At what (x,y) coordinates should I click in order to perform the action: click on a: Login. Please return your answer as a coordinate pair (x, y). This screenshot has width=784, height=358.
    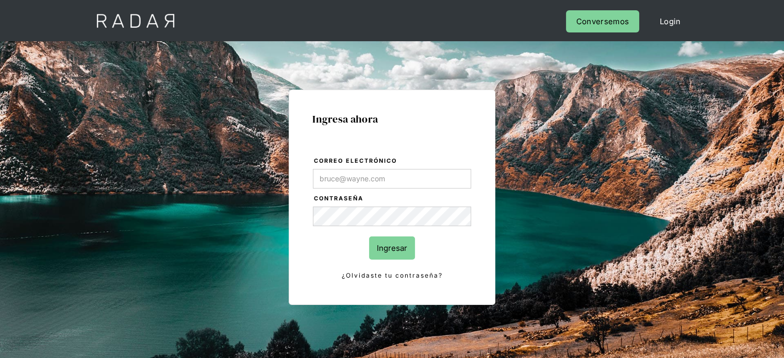
    Looking at the image, I should click on (670, 21).